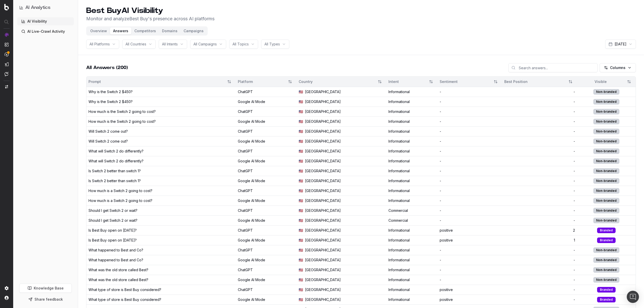  I want to click on div: 2, so click(539, 231).